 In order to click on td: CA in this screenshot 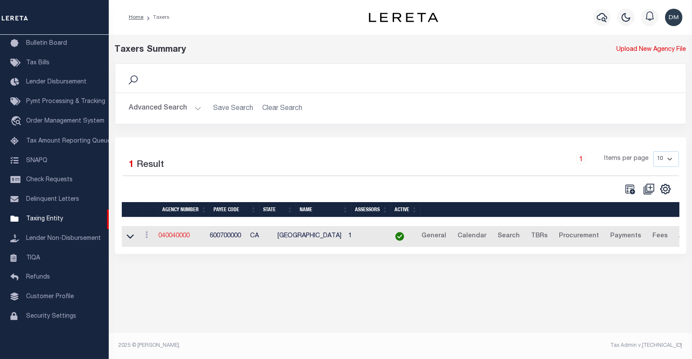, I will do `click(261, 237)`.